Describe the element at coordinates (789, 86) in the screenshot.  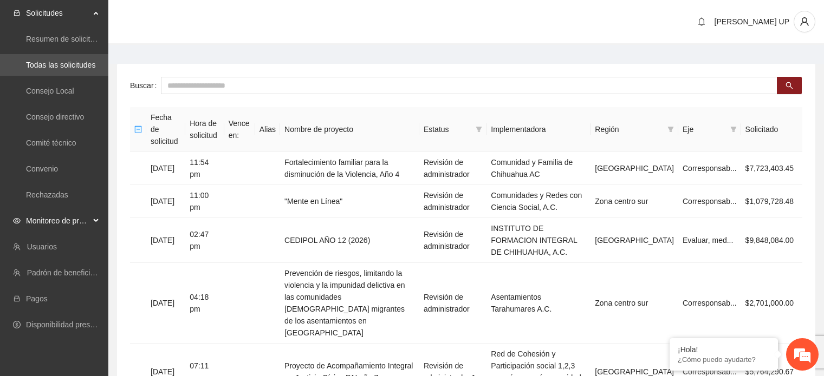
I see `span: search` at that location.